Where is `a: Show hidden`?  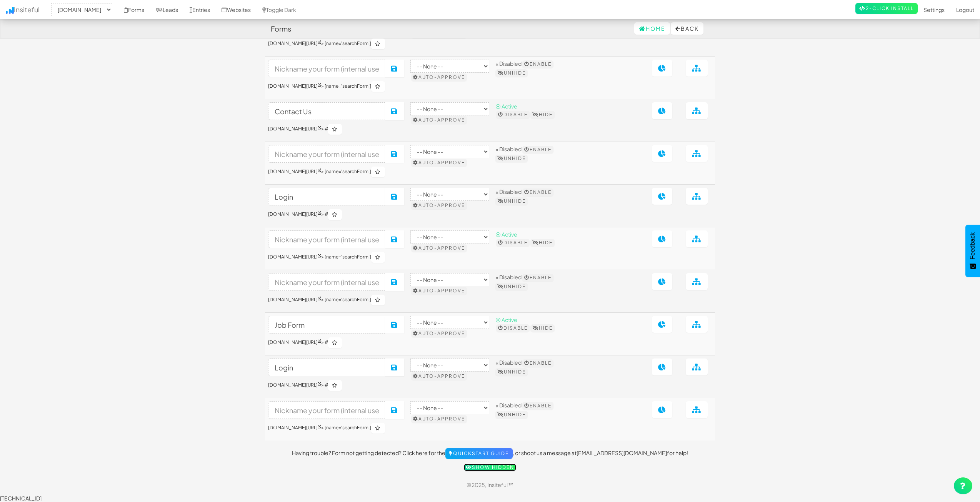 a: Show hidden is located at coordinates (490, 468).